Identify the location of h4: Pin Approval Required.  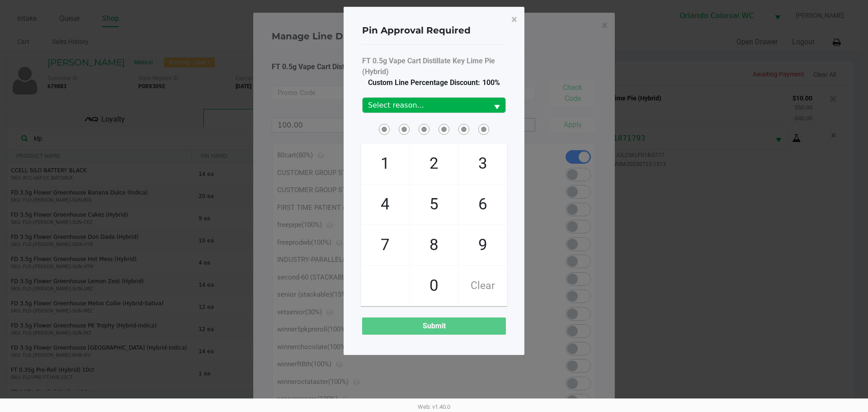
(416, 30).